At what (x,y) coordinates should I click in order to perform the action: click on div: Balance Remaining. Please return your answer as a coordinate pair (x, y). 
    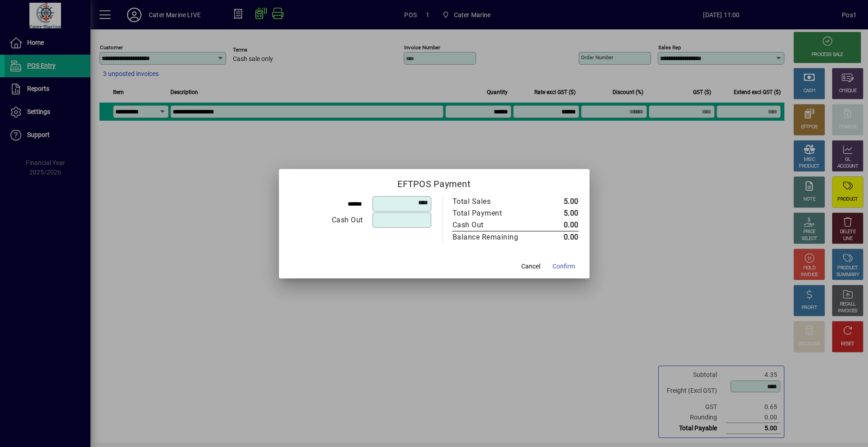
    Looking at the image, I should click on (490, 237).